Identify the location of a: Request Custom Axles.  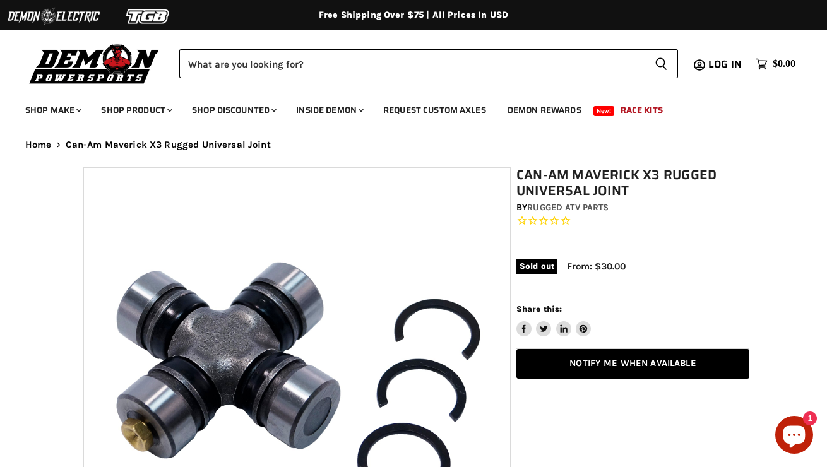
(435, 110).